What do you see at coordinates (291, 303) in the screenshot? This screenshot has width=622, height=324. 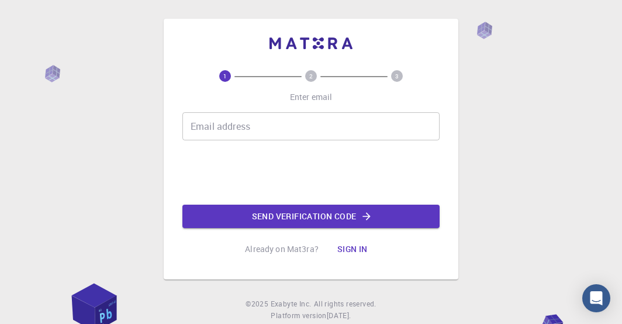 I see `span: Exabyte Inc.` at bounding box center [291, 303].